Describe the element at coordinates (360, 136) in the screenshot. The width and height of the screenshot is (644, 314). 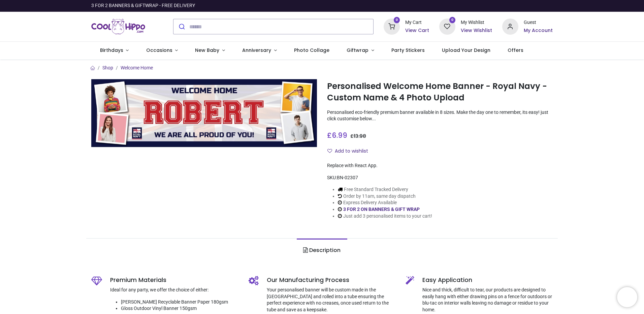
I see `span: 13.98` at that location.